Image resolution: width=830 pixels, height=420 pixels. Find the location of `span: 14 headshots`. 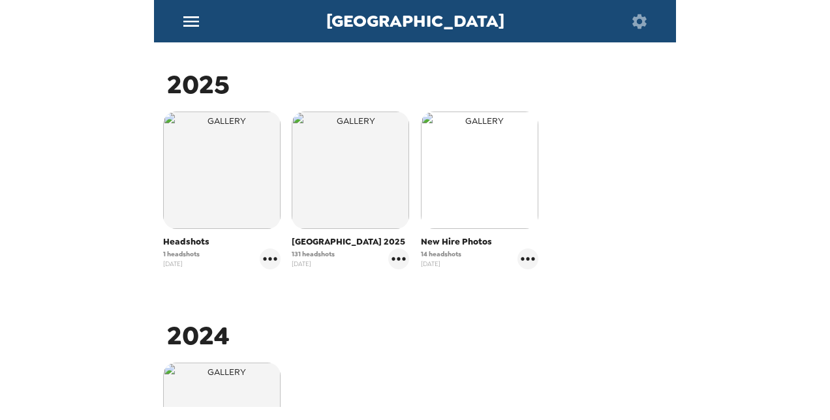

span: 14 headshots is located at coordinates (441, 254).